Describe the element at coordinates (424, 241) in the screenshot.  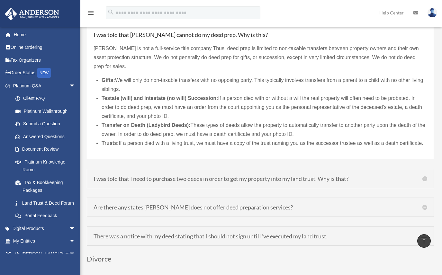
I see `i: vertical_align_top` at that location.